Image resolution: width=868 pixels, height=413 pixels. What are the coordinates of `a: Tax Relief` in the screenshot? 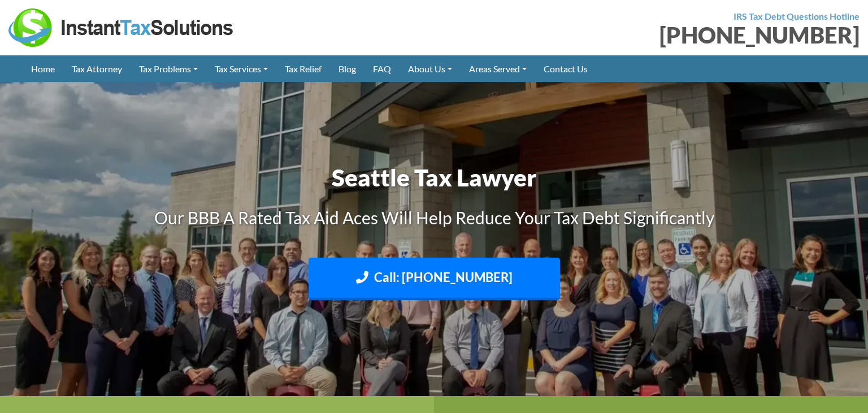 It's located at (303, 69).